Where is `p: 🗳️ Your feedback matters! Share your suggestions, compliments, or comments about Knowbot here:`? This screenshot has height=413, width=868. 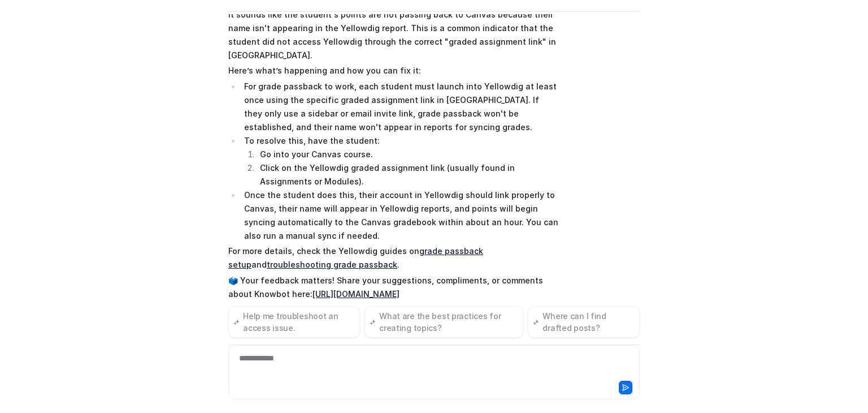 p: 🗳️ Your feedback matters! Share your suggestions, compliments, or comments about Knowbot here: is located at coordinates (394, 287).